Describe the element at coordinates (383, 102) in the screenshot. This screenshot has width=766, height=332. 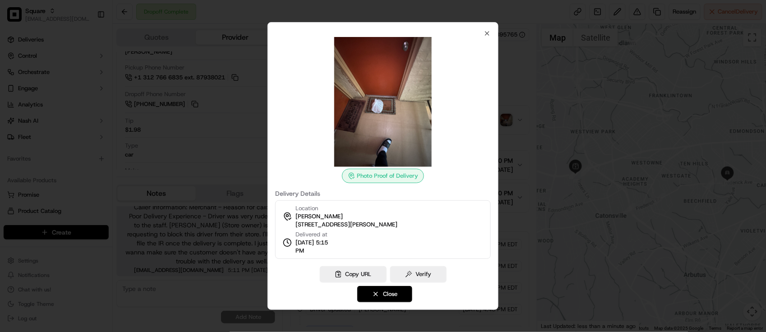
I see `img: photo_proof_of_delivery image` at that location.